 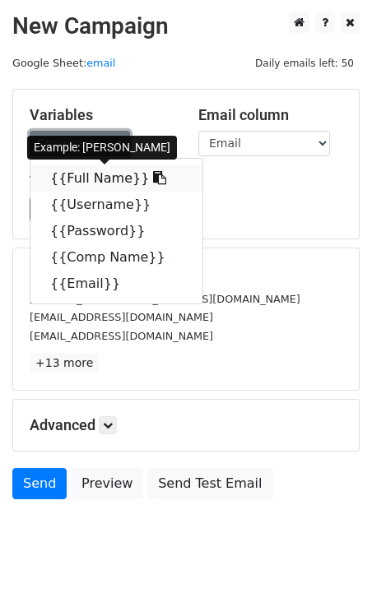 I want to click on a: Send Test Email, so click(x=210, y=483).